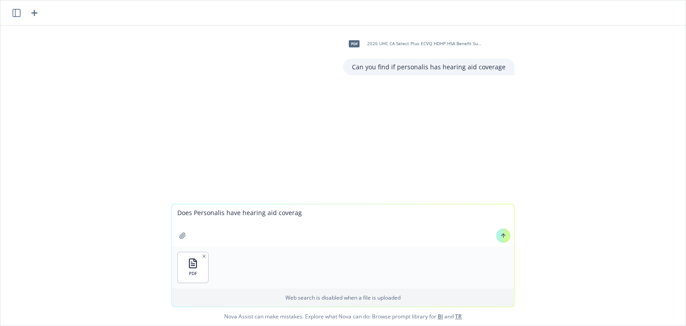  I want to click on button: PDF, so click(193, 267).